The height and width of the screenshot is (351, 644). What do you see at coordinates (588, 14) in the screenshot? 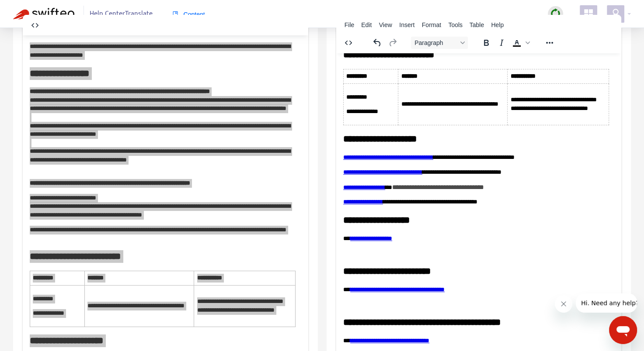
I see `span: appstore` at bounding box center [588, 14].